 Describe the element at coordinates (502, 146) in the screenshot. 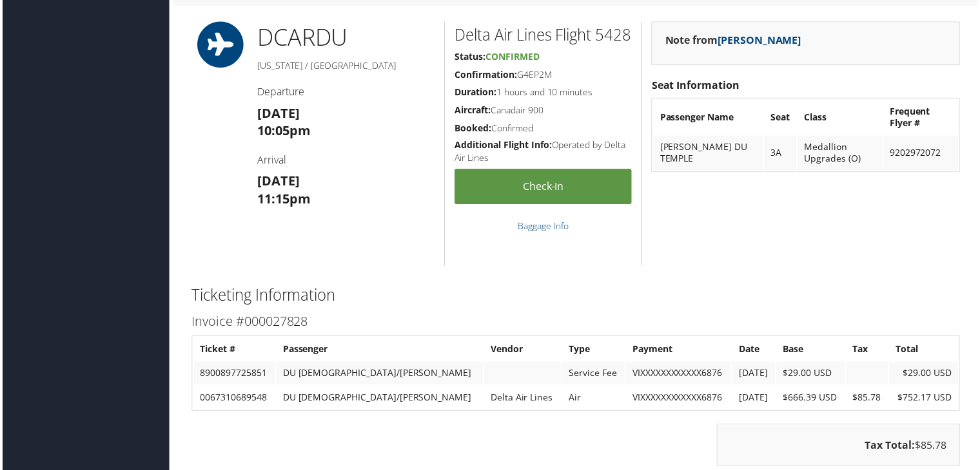

I see `strong: Additional Flight Info:` at that location.